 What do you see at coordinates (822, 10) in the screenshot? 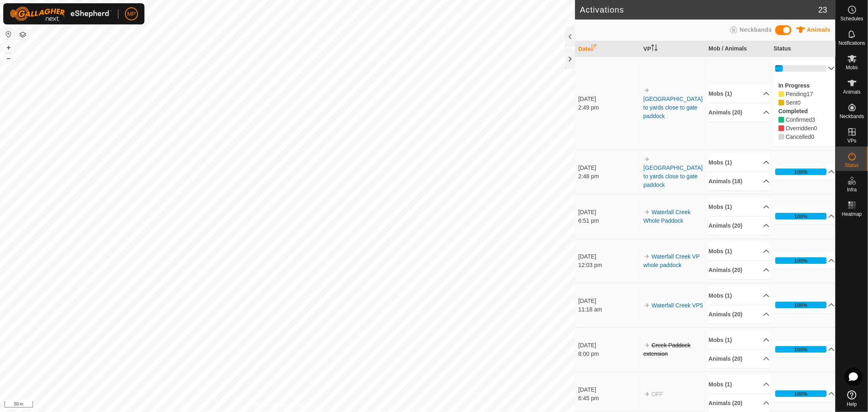
I see `span: 23` at bounding box center [822, 10].